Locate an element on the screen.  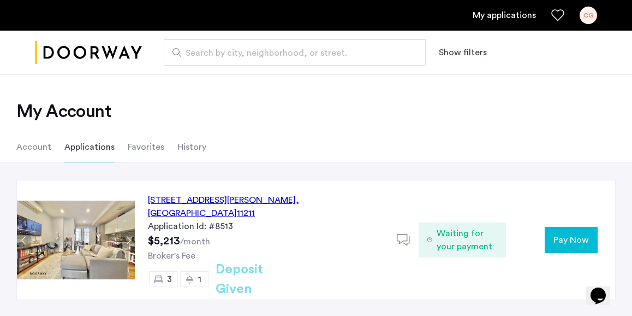
button: button is located at coordinates (571, 240).